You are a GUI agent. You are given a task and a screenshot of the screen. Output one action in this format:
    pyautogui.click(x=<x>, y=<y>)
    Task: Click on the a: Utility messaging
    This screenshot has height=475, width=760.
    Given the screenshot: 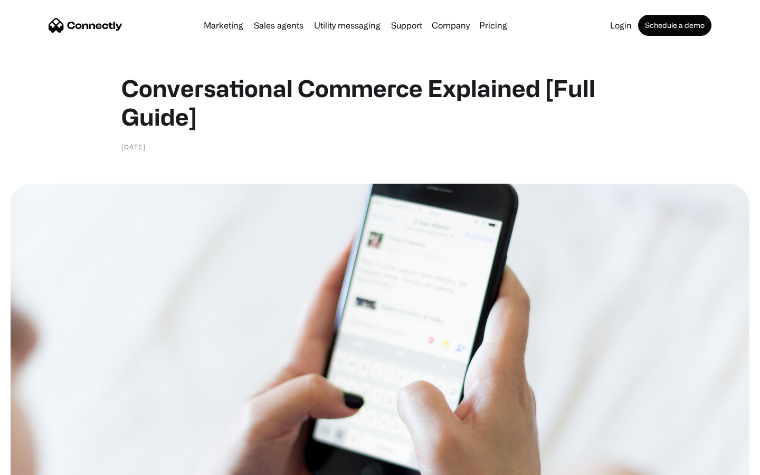 What is the action you would take?
    pyautogui.click(x=347, y=25)
    